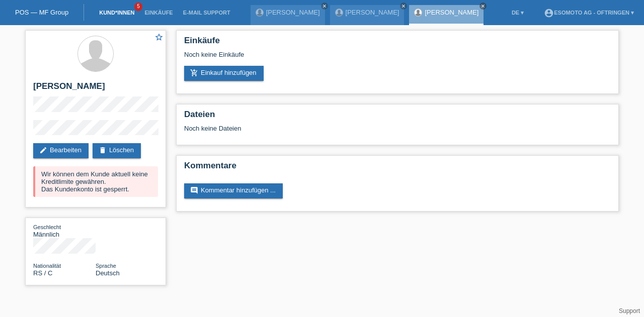  I want to click on h2: Einkäufe, so click(398, 43).